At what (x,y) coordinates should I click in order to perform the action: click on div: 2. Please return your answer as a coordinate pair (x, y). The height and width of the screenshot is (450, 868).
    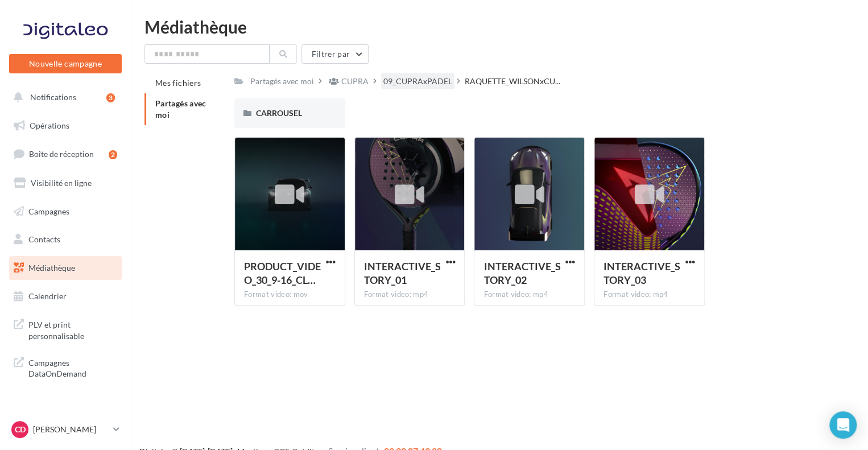
    Looking at the image, I should click on (113, 154).